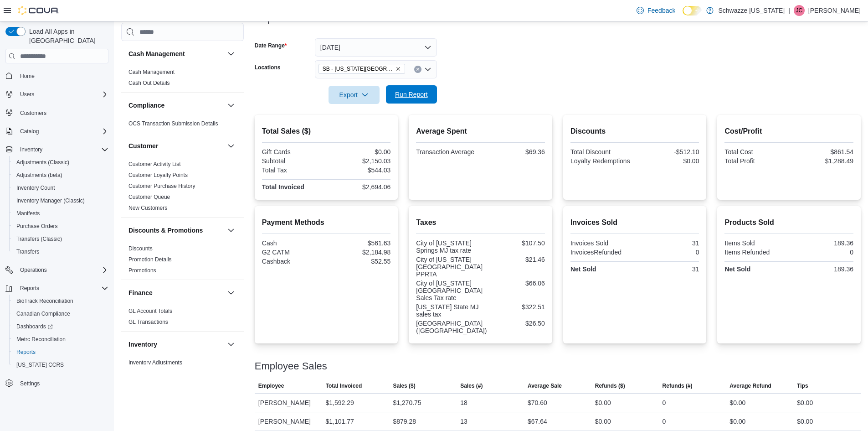 The width and height of the screenshot is (868, 431). Describe the element at coordinates (61, 238) in the screenshot. I see `button: Transfers (Classic)` at that location.